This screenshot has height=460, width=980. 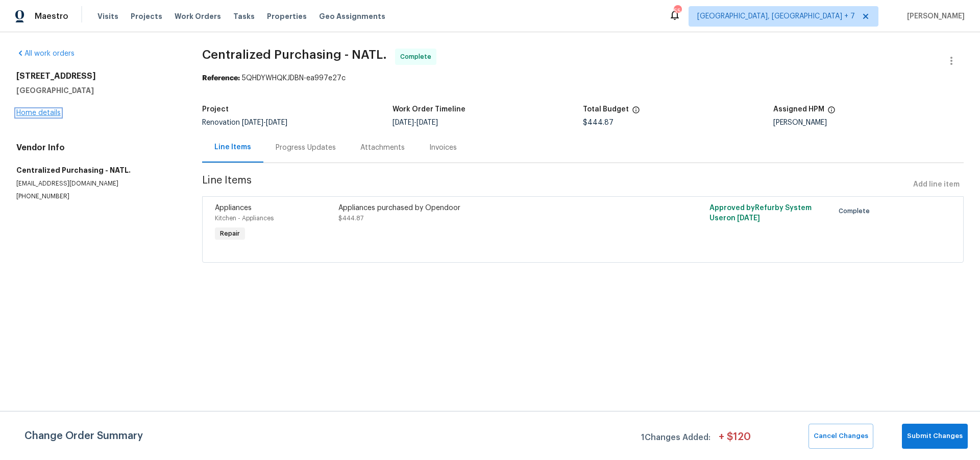 What do you see at coordinates (230, 233) in the screenshot?
I see `span: Repair` at bounding box center [230, 233].